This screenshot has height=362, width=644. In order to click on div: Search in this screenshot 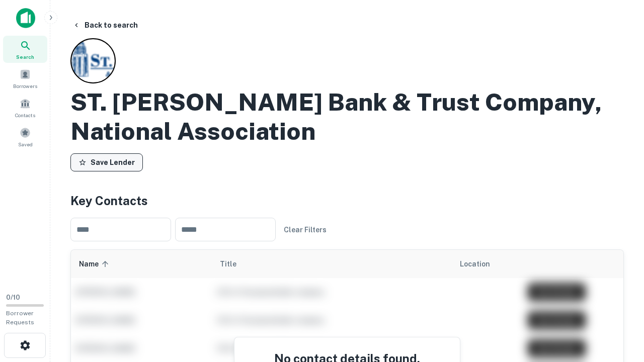, I will do `click(25, 49)`.